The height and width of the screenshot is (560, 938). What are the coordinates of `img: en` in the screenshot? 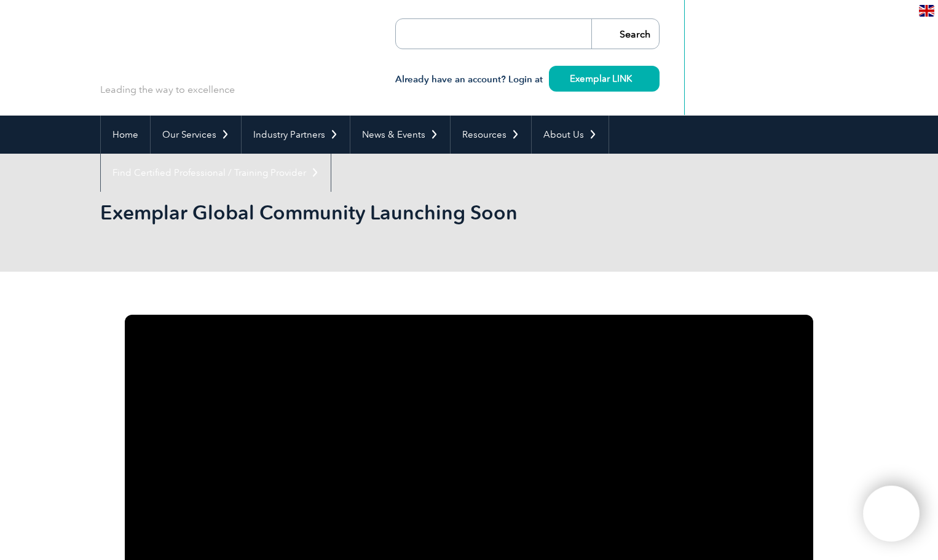 It's located at (926, 11).